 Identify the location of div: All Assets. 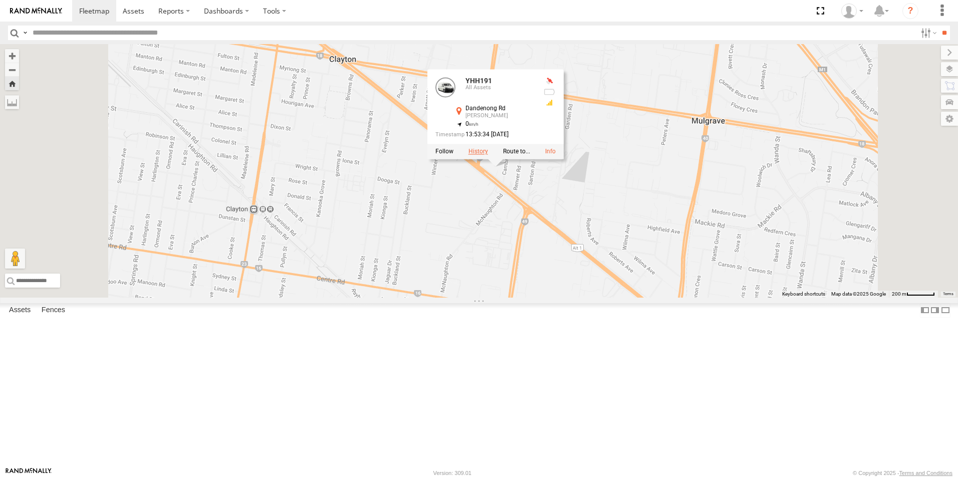
(501, 88).